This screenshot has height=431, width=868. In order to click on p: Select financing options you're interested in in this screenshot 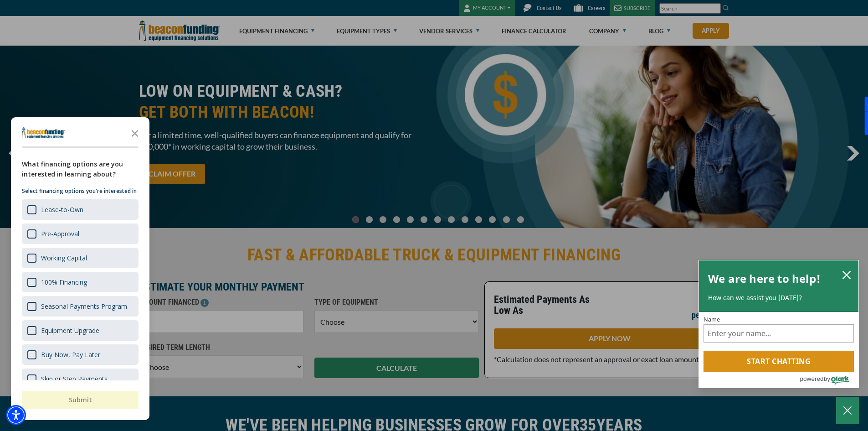, I will do `click(80, 191)`.